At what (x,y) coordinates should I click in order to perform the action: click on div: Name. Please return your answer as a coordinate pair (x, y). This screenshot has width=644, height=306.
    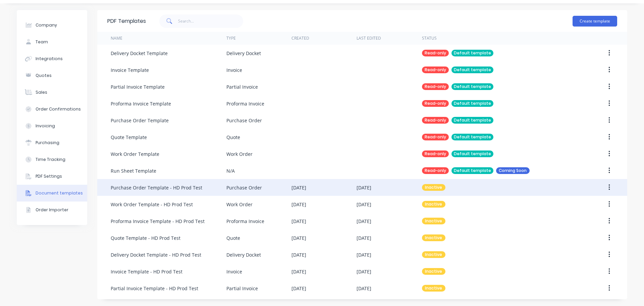
    Looking at the image, I should click on (117, 38).